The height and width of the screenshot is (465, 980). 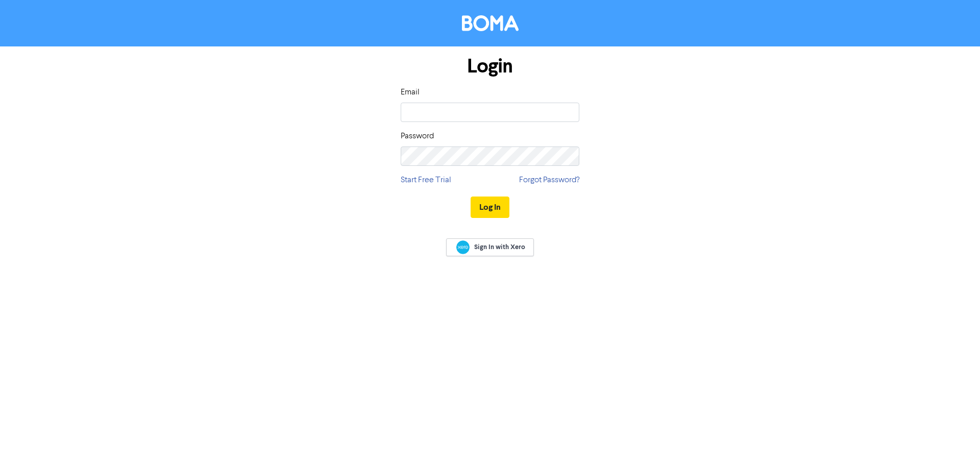 I want to click on a: Forgot Password?, so click(x=549, y=180).